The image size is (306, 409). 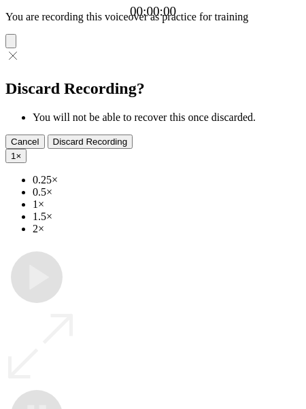 What do you see at coordinates (25, 141) in the screenshot?
I see `button: Cancel` at bounding box center [25, 141].